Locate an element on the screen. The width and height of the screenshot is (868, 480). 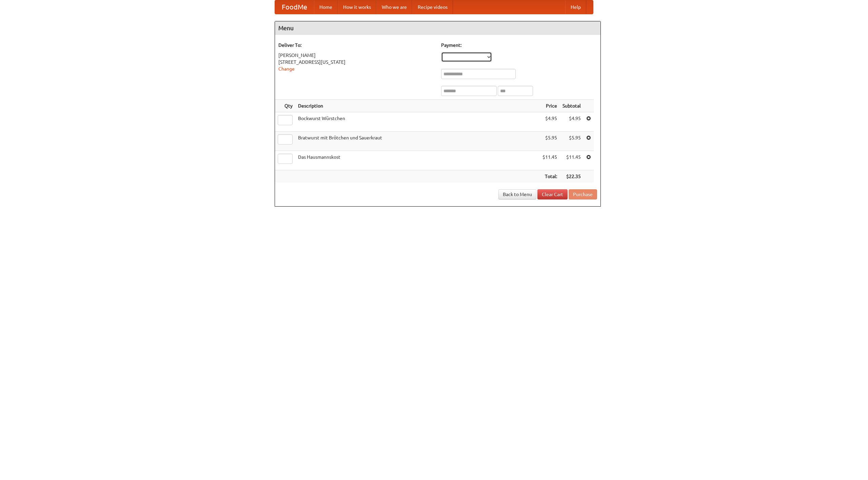
td: Bratwurst mit Brötchen und Sauerkraut is located at coordinates (417, 141).